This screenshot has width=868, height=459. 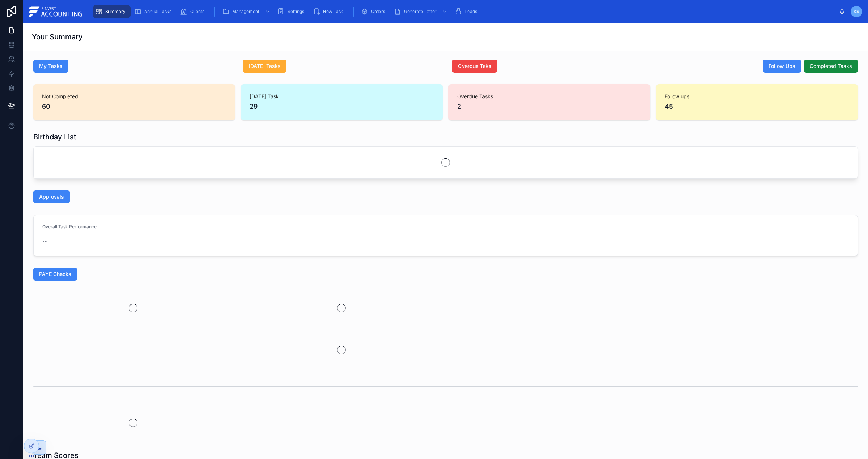 I want to click on span: 60, so click(x=134, y=106).